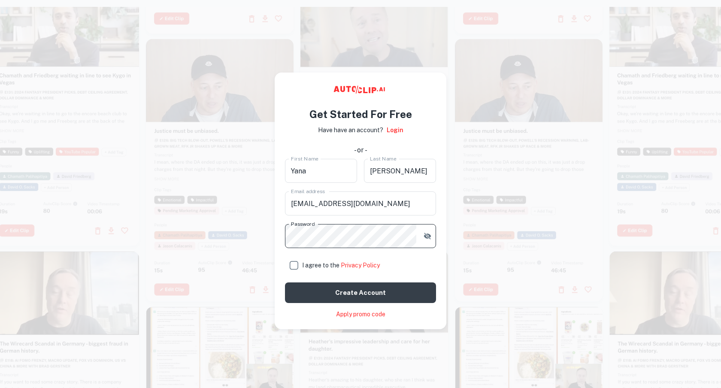  What do you see at coordinates (303, 224) in the screenshot?
I see `label: Password` at bounding box center [303, 224].